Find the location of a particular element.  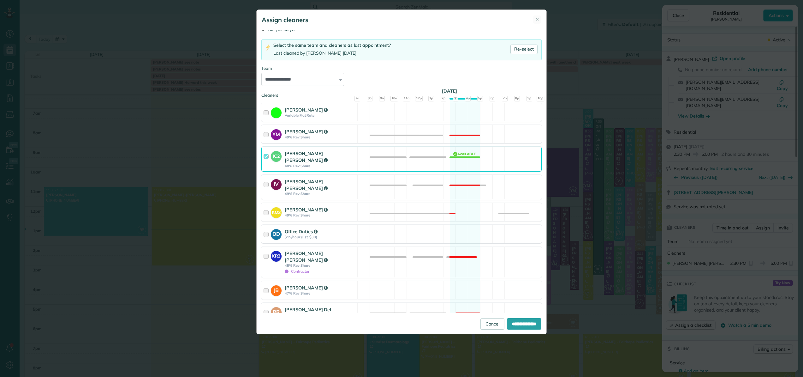

img: lightning-bolt-icon-94e5364df696ac2de96d3a42b8a9ff6ba979493684c50e6bbbcda72601fa0d29.png is located at coordinates (268, 47).